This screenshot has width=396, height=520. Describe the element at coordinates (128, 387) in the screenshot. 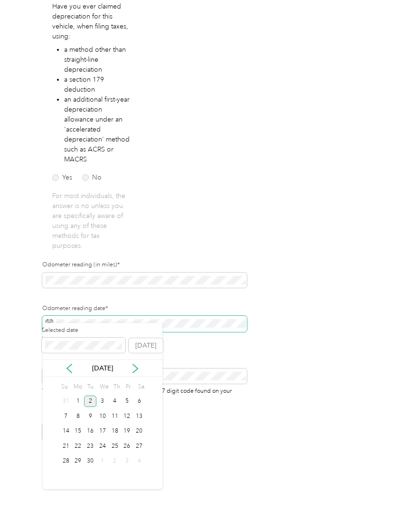

I see `div: Fr` at that location.